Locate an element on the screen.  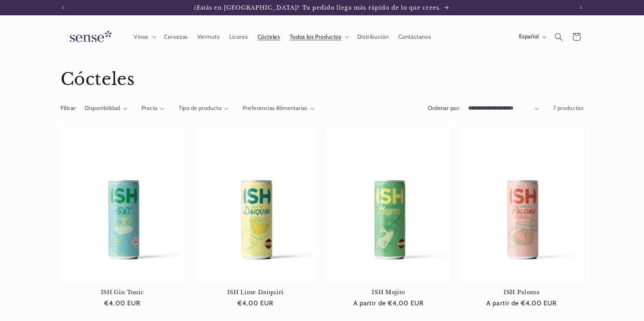
h2: Filtrar: is located at coordinates (69, 108).